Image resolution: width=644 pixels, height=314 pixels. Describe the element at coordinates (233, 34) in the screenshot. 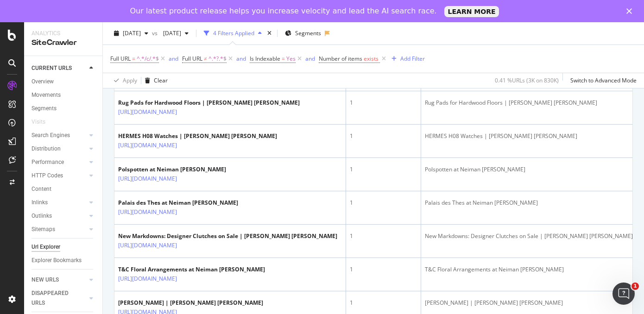

I see `button: 4 Filters Applied` at that location.